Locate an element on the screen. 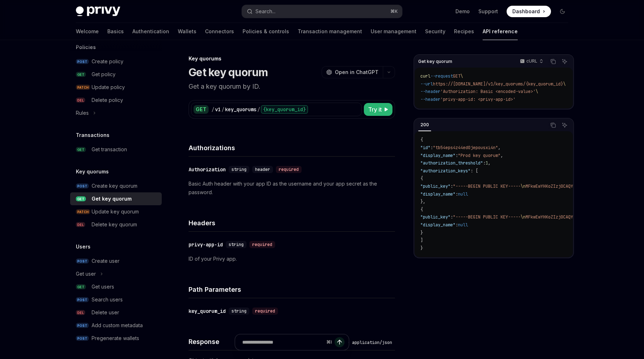 The image size is (644, 359). a: POSTCreate user is located at coordinates (116, 261).